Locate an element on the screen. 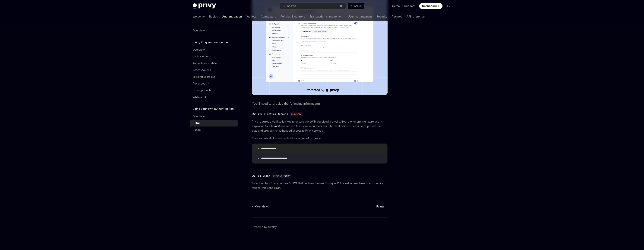 Image resolution: width=644 pixels, height=250 pixels. a: Security is located at coordinates (382, 17).